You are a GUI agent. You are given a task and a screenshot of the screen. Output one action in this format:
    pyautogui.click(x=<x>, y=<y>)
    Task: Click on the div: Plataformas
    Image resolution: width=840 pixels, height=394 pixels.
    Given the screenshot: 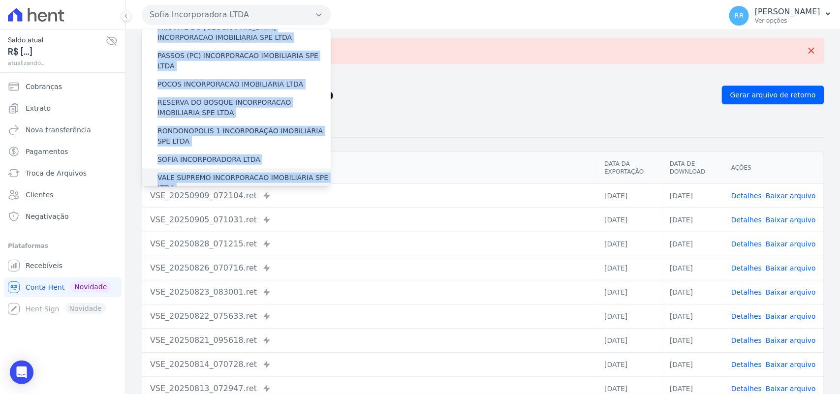 What is the action you would take?
    pyautogui.click(x=62, y=246)
    